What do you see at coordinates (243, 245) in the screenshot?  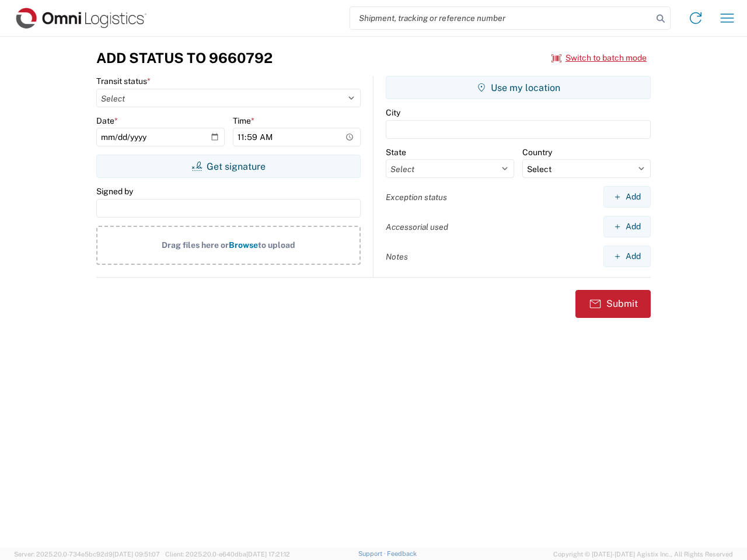 I see `span: Browse` at bounding box center [243, 245].